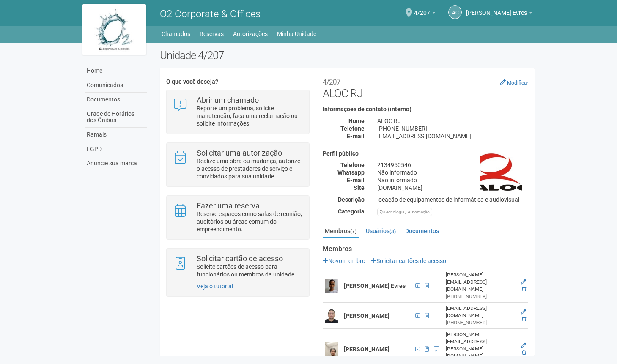 The image size is (617, 364). I want to click on h4: O que você deseja?, so click(237, 81).